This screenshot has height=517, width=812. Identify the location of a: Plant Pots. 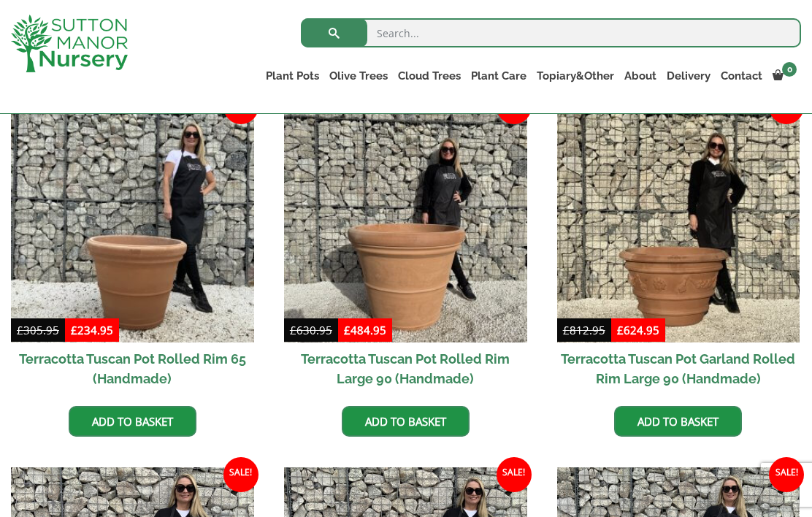
(292, 76).